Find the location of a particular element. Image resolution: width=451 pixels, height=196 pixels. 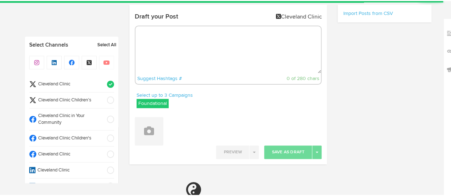

span: Cleveland Clinic in Your Community is located at coordinates (69, 118).